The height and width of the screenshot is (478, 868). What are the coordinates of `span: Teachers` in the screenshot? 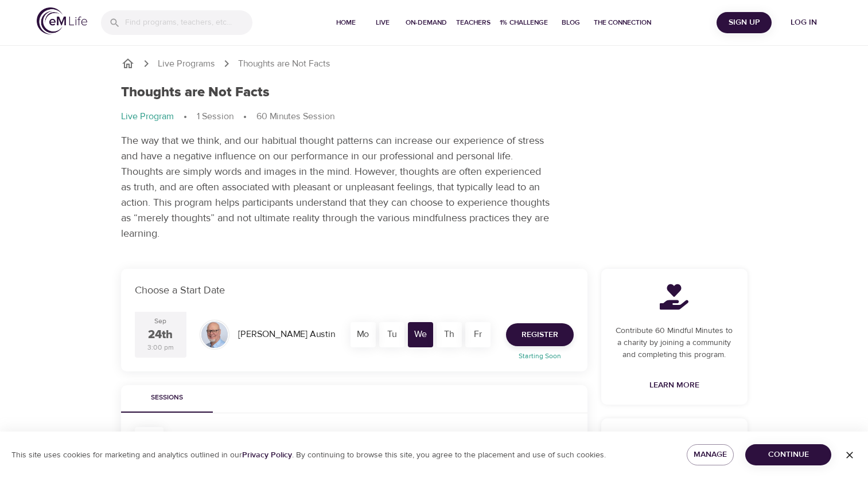 It's located at (473, 22).